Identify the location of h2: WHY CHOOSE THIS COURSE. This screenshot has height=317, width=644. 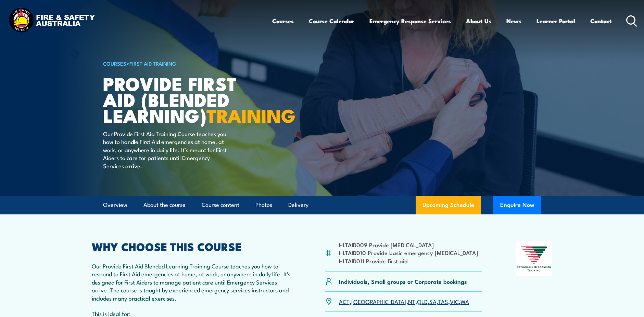
(192, 246).